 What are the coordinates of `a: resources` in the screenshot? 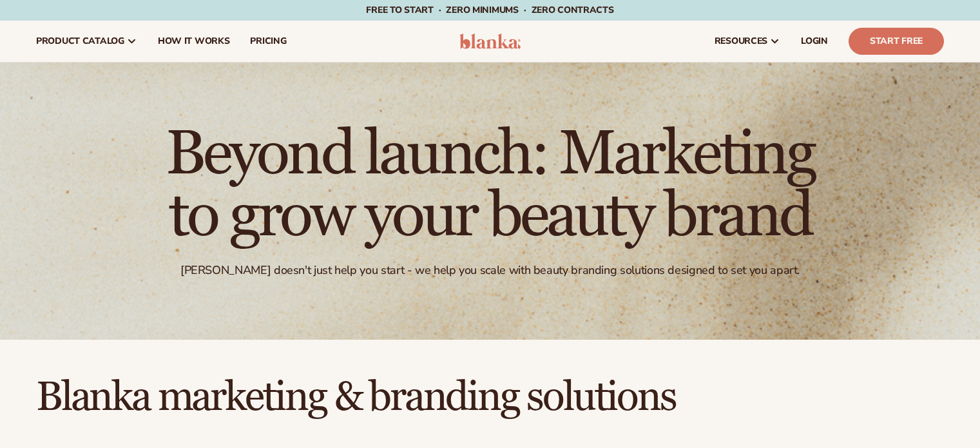 It's located at (747, 42).